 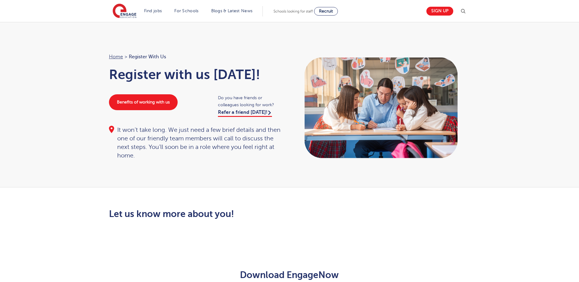 What do you see at coordinates (147, 57) in the screenshot?
I see `span: Register with us` at bounding box center [147, 57].